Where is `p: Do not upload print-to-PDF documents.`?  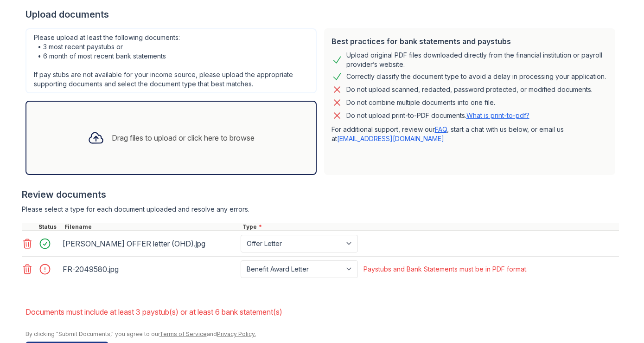
p: Do not upload print-to-PDF documents. is located at coordinates (438, 116).